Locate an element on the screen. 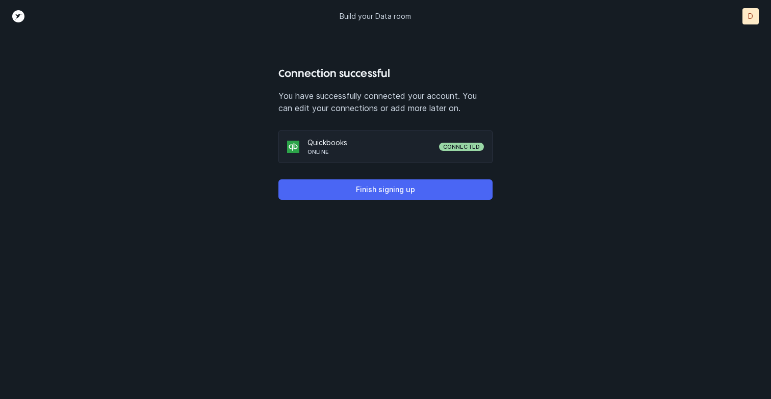  p: Finish signing up is located at coordinates (385, 190).